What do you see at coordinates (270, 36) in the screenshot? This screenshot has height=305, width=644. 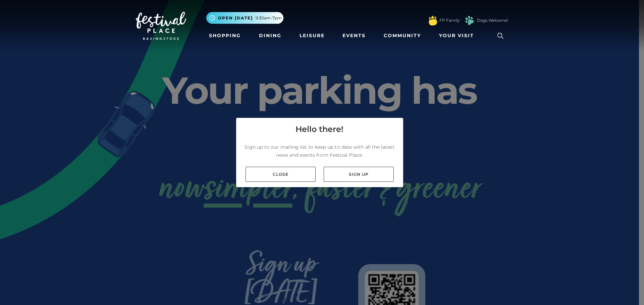 I see `a: Dining` at bounding box center [270, 36].